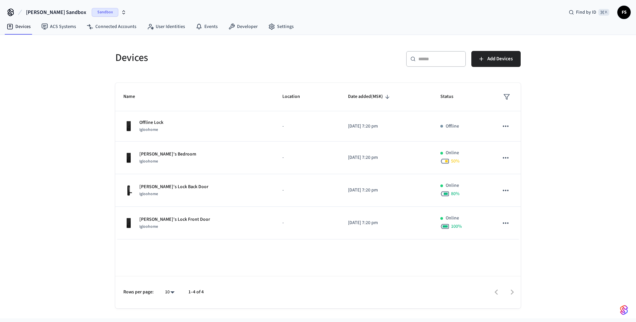 The height and width of the screenshot is (322, 636). I want to click on p: 1–4 of 4, so click(196, 292).